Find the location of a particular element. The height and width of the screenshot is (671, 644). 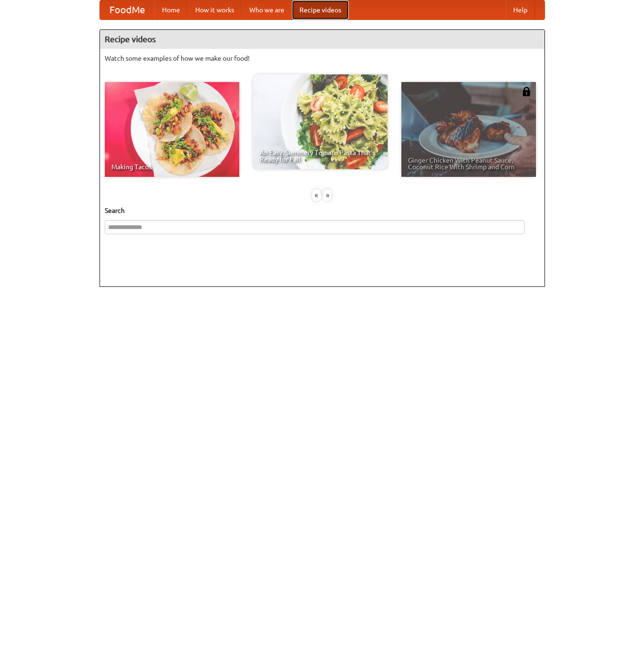

a: An Easy, Summery Tomato Pasta That's Ready for Fall is located at coordinates (321, 122).